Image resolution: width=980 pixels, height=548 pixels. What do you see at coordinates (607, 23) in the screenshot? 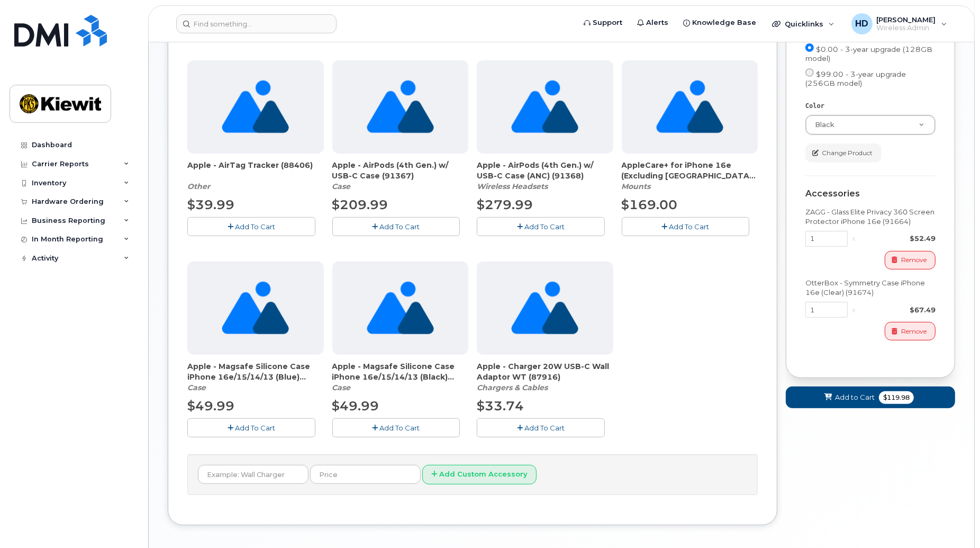
I see `span: Support` at bounding box center [607, 23].